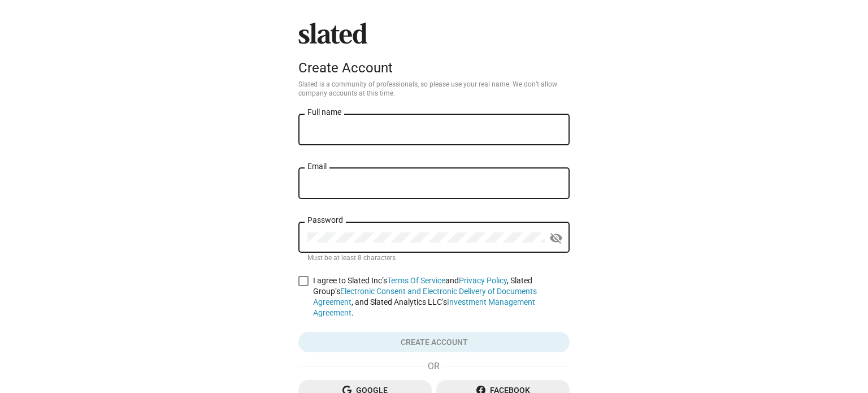  I want to click on mat-icon: visibility_off, so click(556, 238).